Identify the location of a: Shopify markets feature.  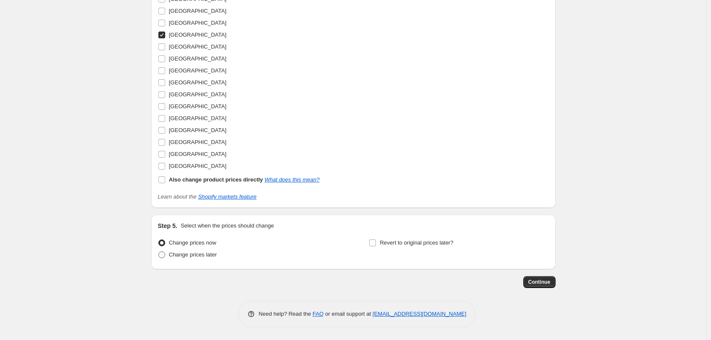
(227, 196).